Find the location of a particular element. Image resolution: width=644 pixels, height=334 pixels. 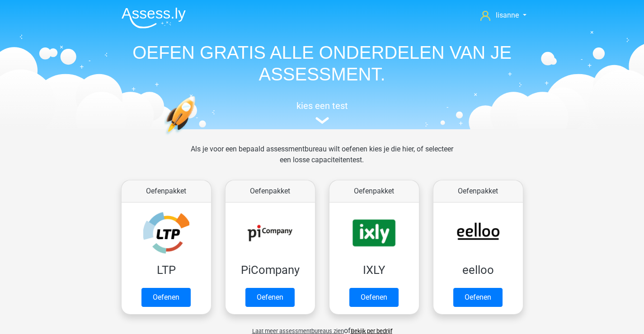

h5: kies een test is located at coordinates (322, 106).